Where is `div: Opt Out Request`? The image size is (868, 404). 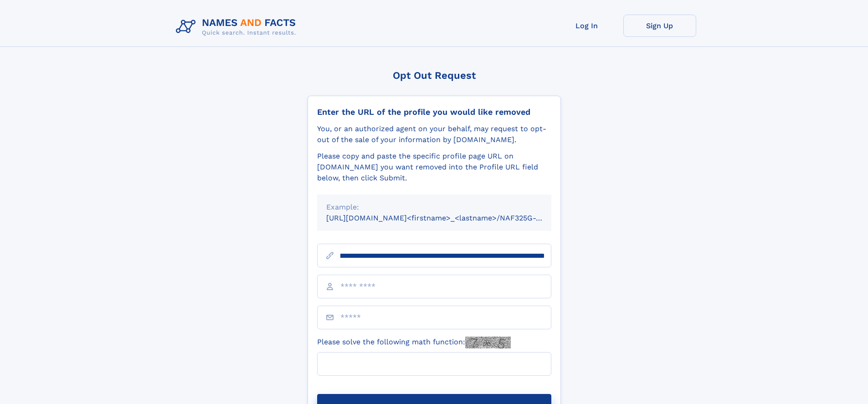 div: Opt Out Request is located at coordinates (434, 75).